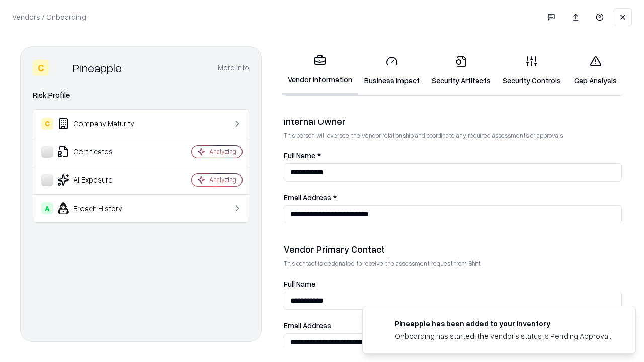 The height and width of the screenshot is (362, 644). I want to click on div: Onboarding has started, the vendor's status is Pending Approval., so click(503, 336).